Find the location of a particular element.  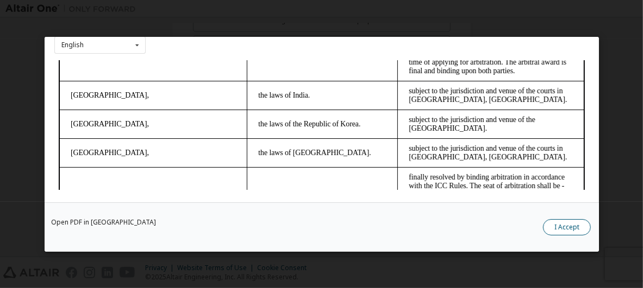

td: the laws of Switzerland. is located at coordinates (268, 156).